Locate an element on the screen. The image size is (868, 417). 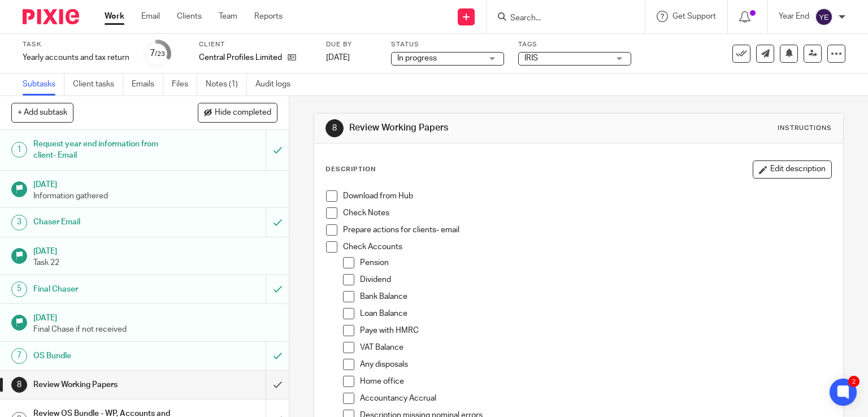
div: Yearly accounts and tax return is located at coordinates (76, 58).